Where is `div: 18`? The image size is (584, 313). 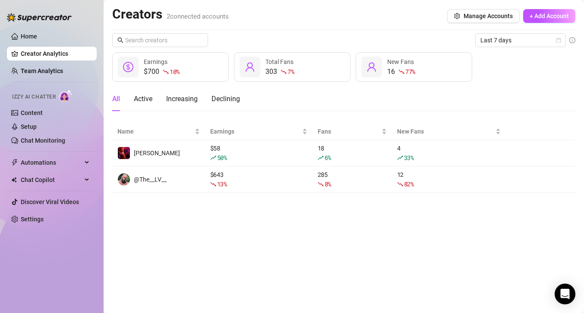
div: 18 is located at coordinates (352, 153).